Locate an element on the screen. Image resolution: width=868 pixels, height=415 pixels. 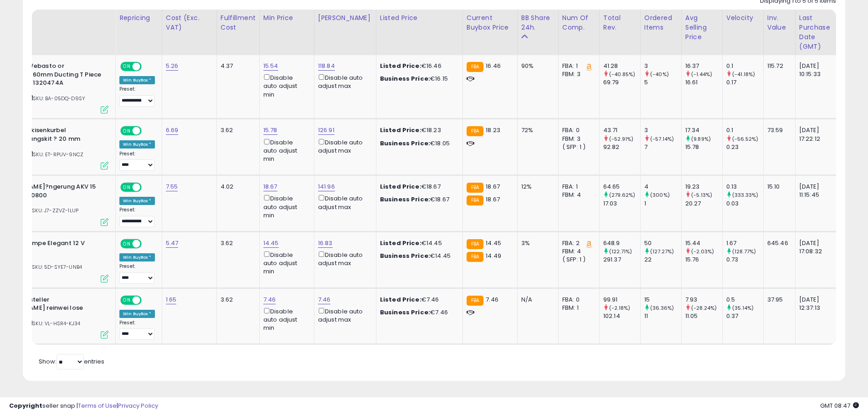
small: (9.89%) is located at coordinates (701, 139).